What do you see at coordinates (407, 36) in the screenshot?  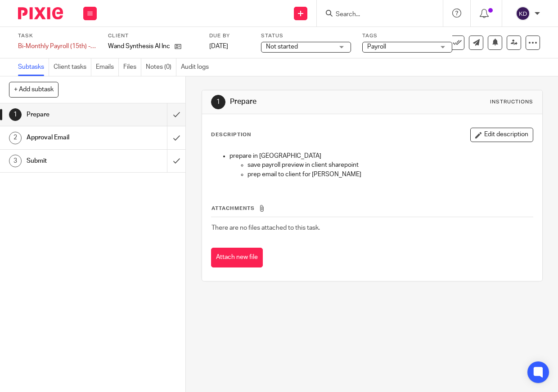 I see `label: Tags` at bounding box center [407, 36].